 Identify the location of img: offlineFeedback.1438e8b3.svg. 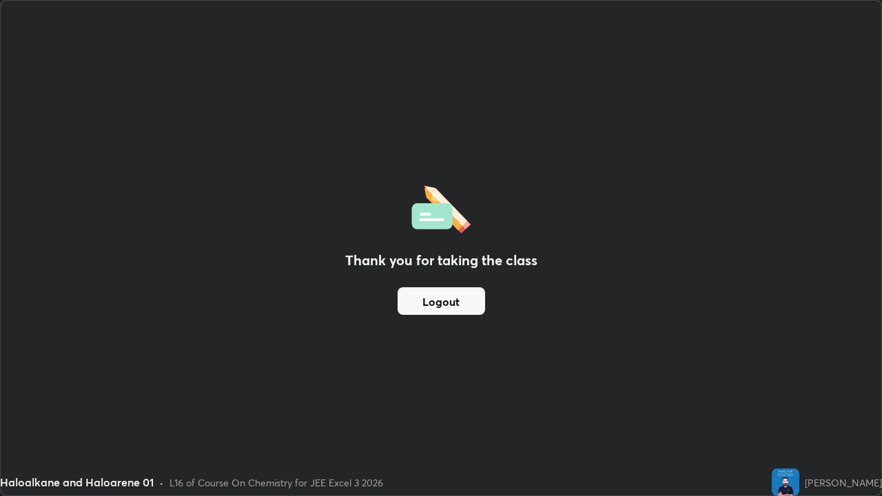
(441, 207).